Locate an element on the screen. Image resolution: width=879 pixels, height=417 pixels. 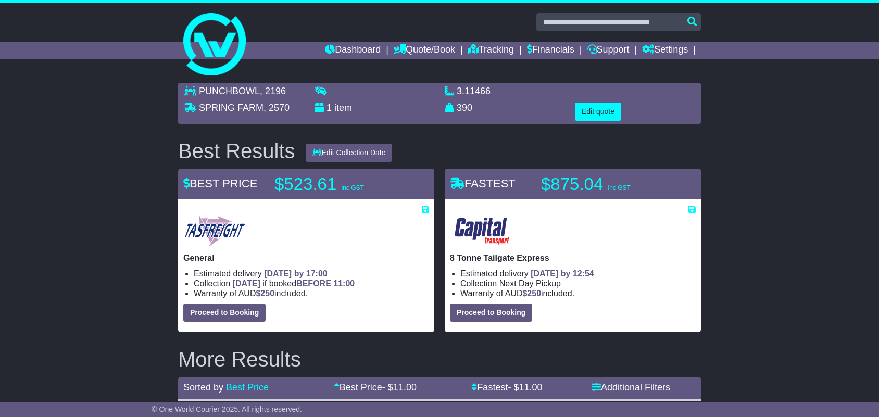
span: Next Day Pickup is located at coordinates (530, 283).